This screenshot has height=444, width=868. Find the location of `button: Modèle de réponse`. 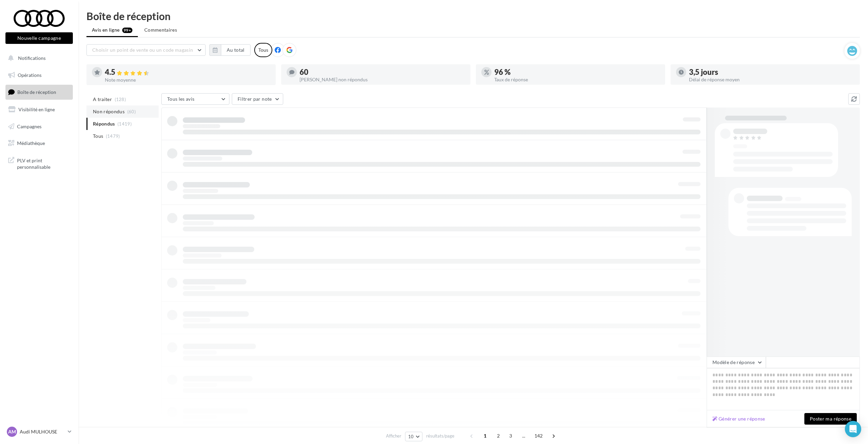

button: Modèle de réponse is located at coordinates (736, 363).